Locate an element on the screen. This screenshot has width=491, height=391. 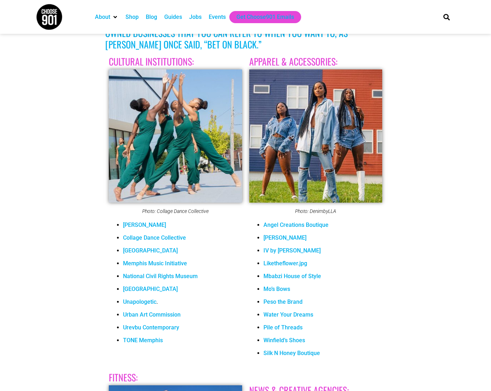
div: Events is located at coordinates (217, 17).